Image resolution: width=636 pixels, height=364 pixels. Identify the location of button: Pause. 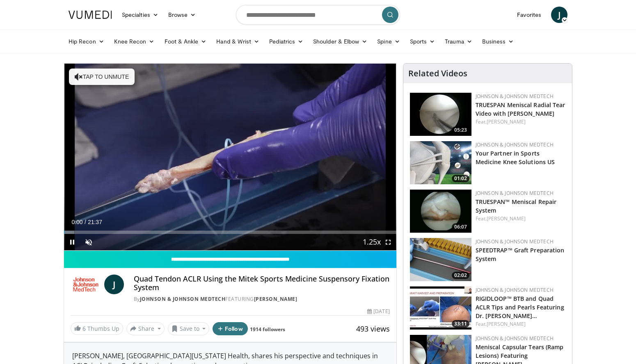
(73, 242).